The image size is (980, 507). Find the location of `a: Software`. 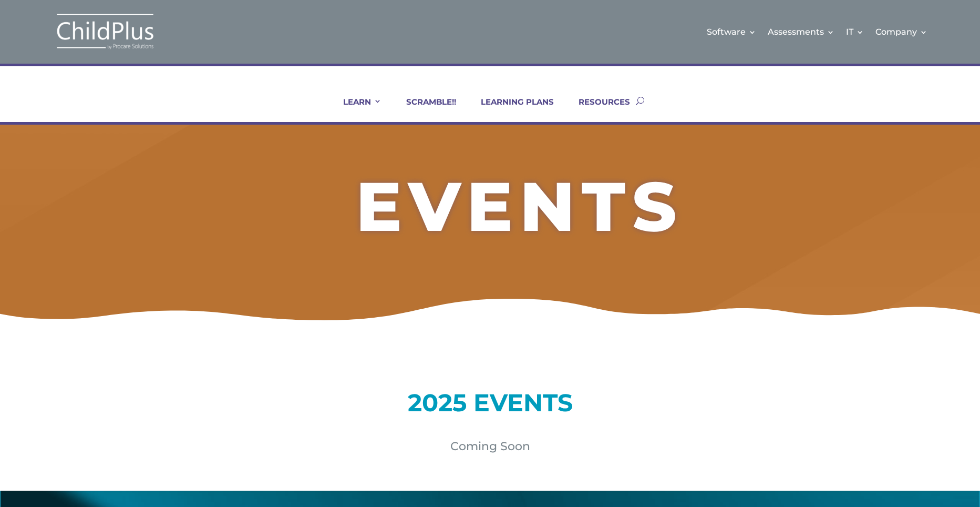

a: Software is located at coordinates (732, 32).